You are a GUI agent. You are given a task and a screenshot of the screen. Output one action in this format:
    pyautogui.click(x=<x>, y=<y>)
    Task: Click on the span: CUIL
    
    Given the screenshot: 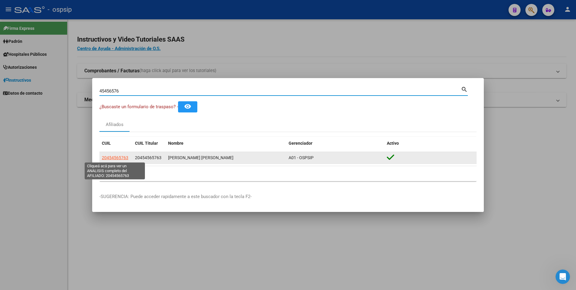 What is the action you would take?
    pyautogui.click(x=106, y=143)
    